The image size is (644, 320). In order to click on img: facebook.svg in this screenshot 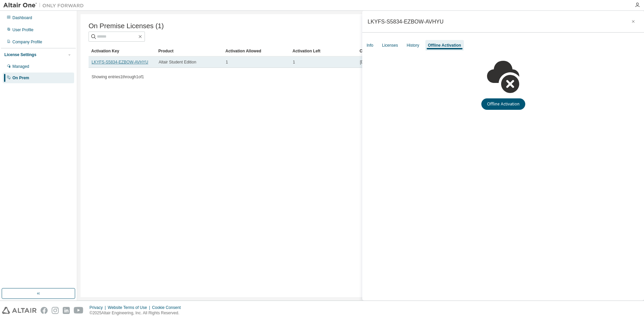, I will do `click(44, 310)`.